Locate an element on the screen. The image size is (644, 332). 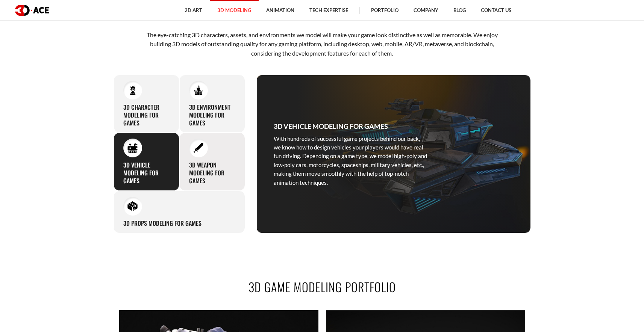
h2: OUR 3D MODELING SERVICES FOR GAMES is located at coordinates (322, 13).